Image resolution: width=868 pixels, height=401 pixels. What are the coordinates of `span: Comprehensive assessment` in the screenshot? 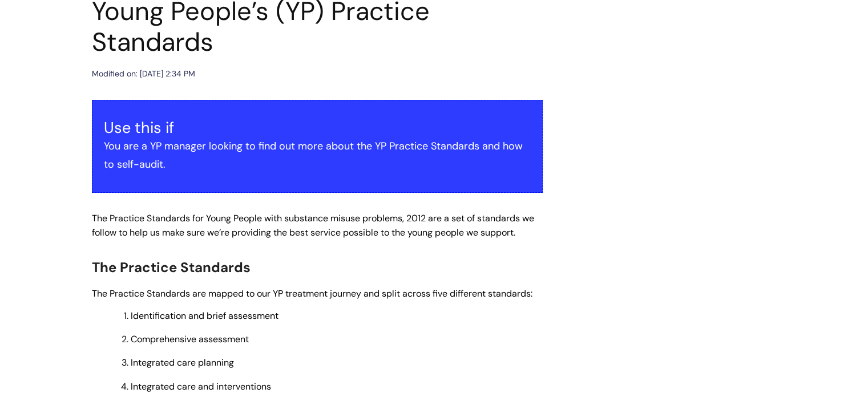 It's located at (190, 339).